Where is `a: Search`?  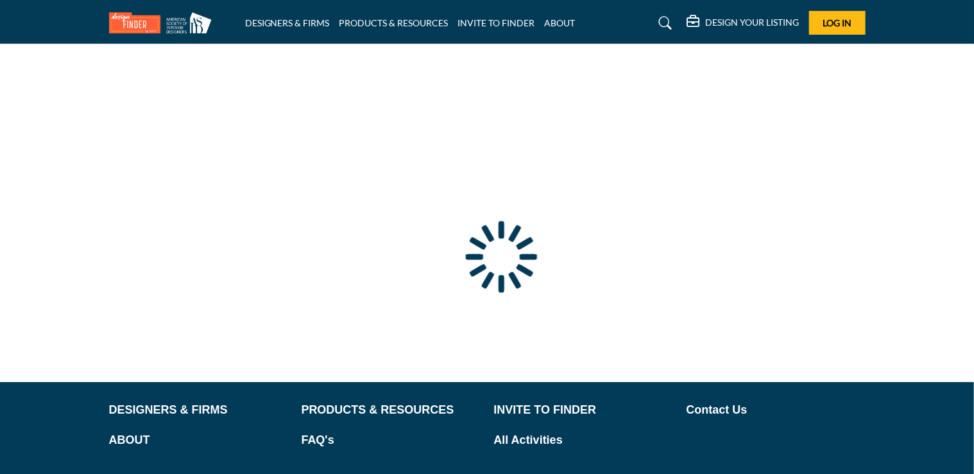
a: Search is located at coordinates (663, 23).